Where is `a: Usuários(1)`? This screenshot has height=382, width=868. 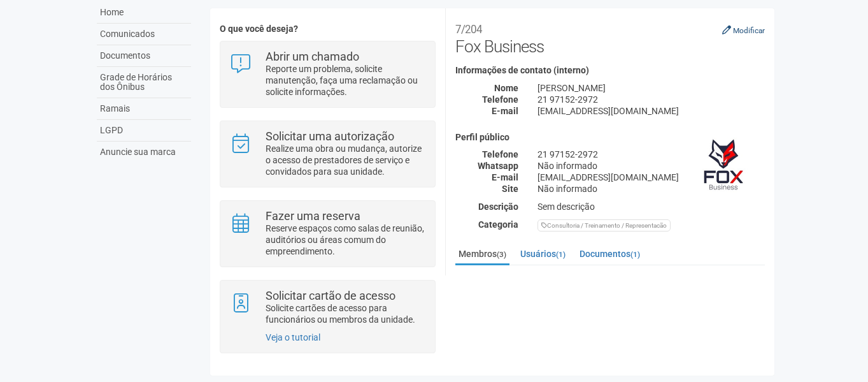 a: Usuários(1) is located at coordinates (543, 253).